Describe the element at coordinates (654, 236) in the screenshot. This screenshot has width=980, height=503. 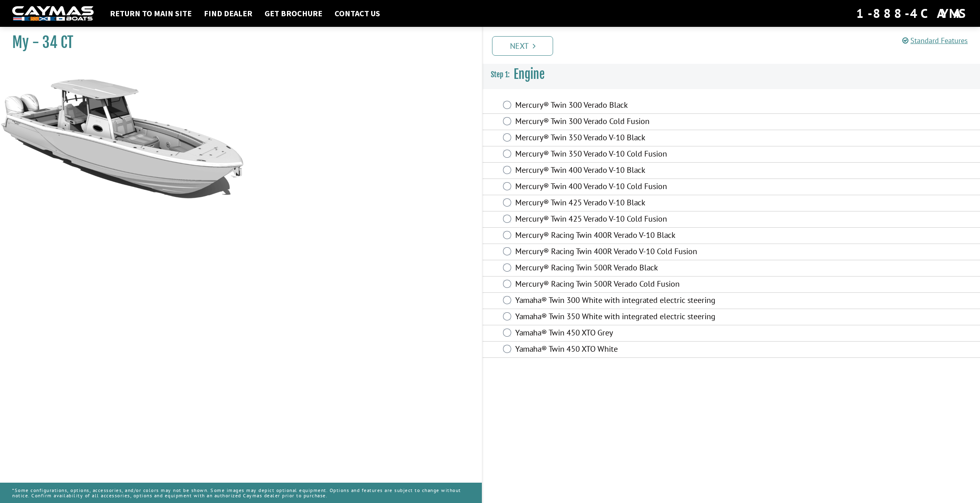
I see `label: Mercury® Racing Twin 400R Verado V-10 Black` at that location.